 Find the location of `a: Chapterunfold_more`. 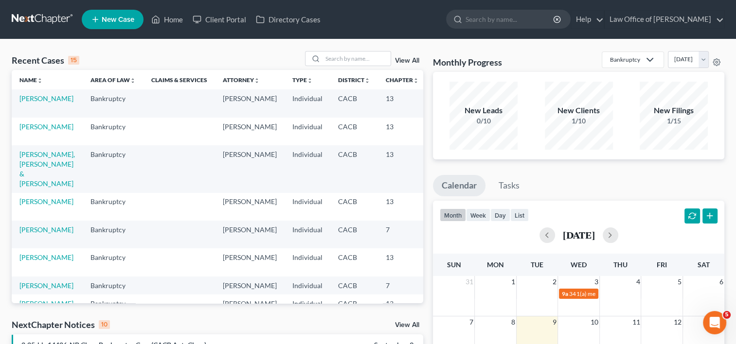

a: Chapterunfold_more is located at coordinates (402, 80).